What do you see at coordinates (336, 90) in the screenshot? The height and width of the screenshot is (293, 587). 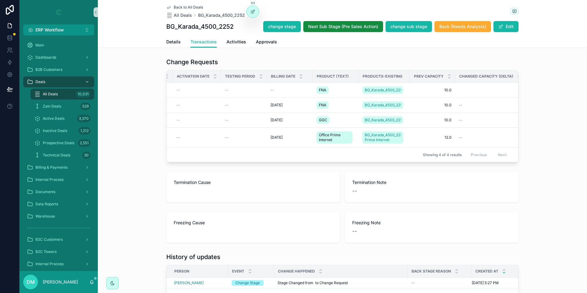 I see `a: FNA` at bounding box center [336, 90].